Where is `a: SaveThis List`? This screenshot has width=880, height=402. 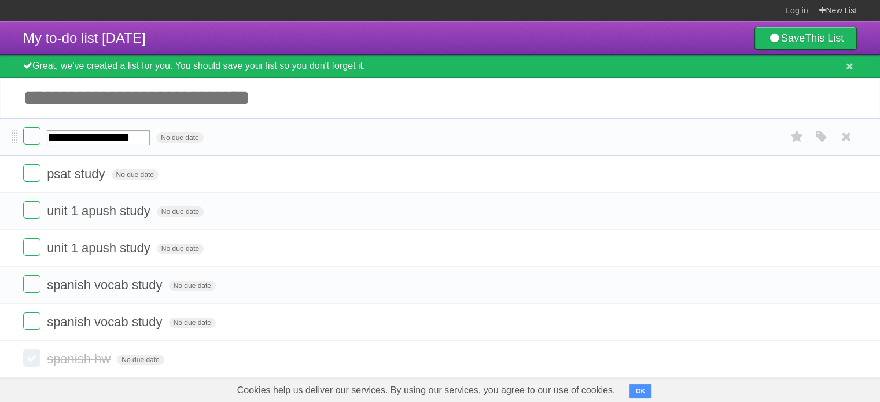
a: SaveThis List is located at coordinates (805, 38).